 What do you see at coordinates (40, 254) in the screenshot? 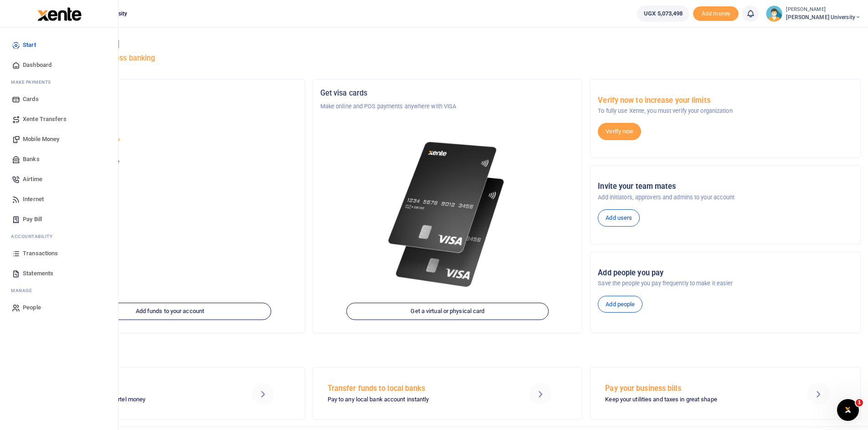
I see `span: Transactions` at bounding box center [40, 254].